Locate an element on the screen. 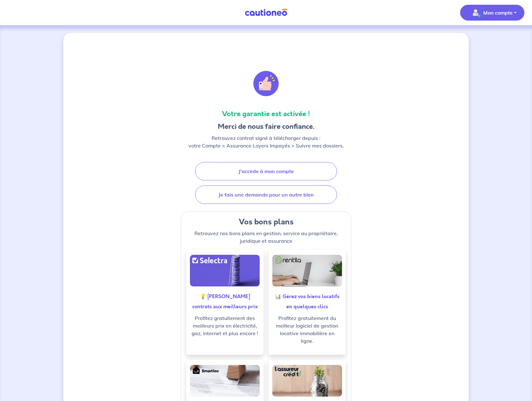  h5: 📊 Gérez vos biens locatifs en quelques clics is located at coordinates (307, 302).